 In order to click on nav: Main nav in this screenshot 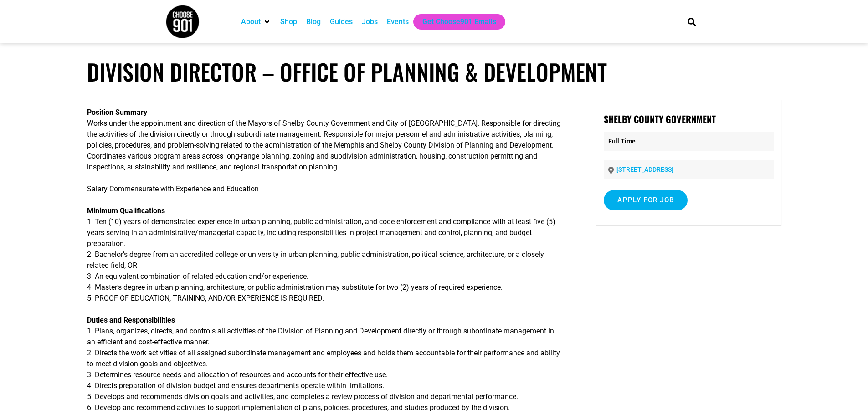, I will do `click(454, 22)`.